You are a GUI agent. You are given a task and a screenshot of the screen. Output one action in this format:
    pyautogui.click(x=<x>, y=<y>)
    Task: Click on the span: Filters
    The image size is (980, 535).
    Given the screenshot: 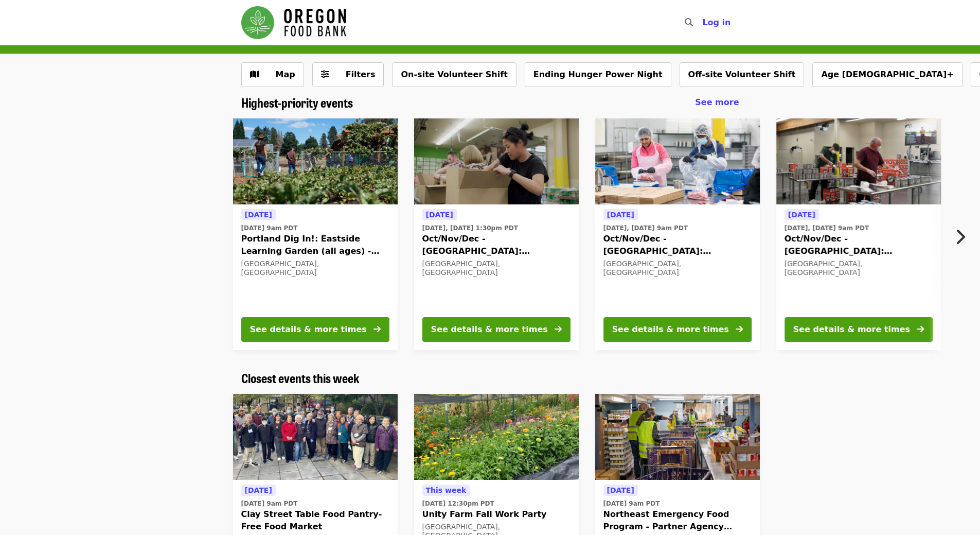 What is the action you would take?
    pyautogui.click(x=361, y=74)
    